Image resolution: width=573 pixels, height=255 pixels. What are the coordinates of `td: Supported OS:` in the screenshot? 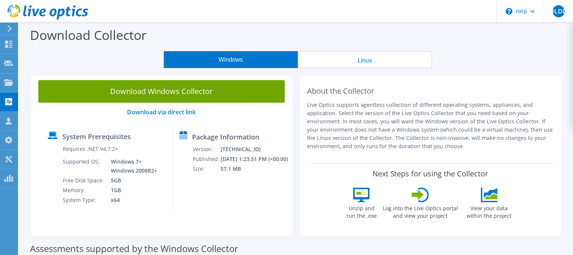 It's located at (84, 166).